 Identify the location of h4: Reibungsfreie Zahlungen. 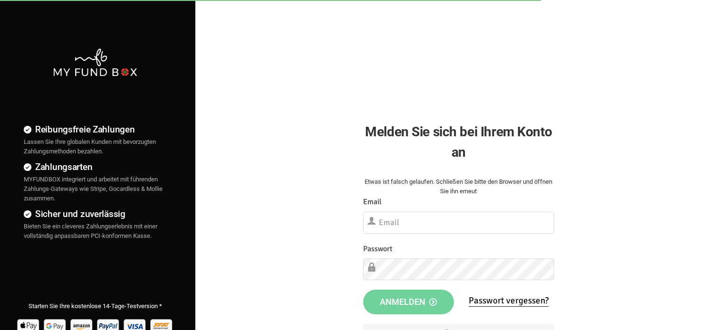
(95, 129).